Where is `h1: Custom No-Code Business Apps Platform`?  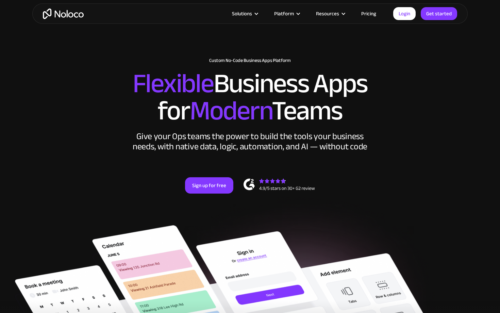
h1: Custom No-Code Business Apps Platform is located at coordinates (250, 61).